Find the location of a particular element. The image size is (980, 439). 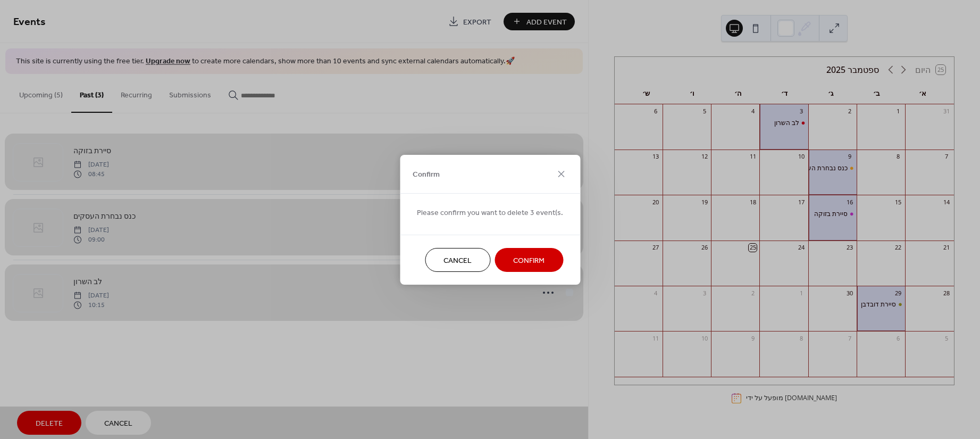

span: Please confirm you want to delete 3 event(s. is located at coordinates (490, 212).